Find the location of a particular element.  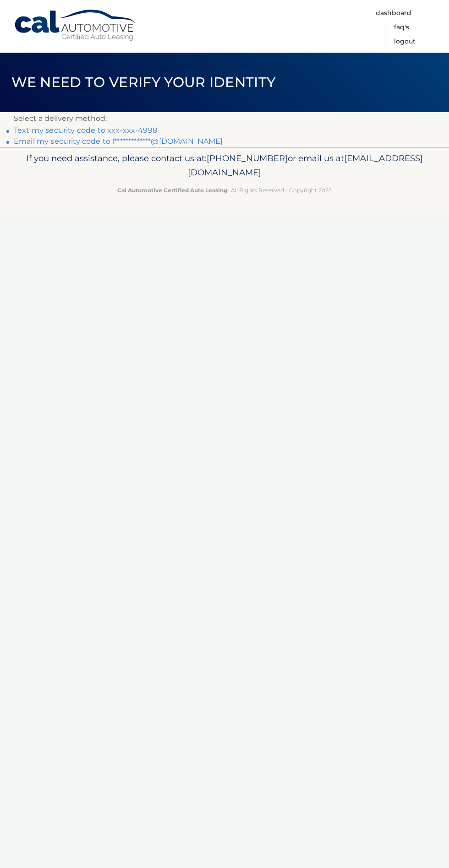

a: Logout is located at coordinates (405, 41).